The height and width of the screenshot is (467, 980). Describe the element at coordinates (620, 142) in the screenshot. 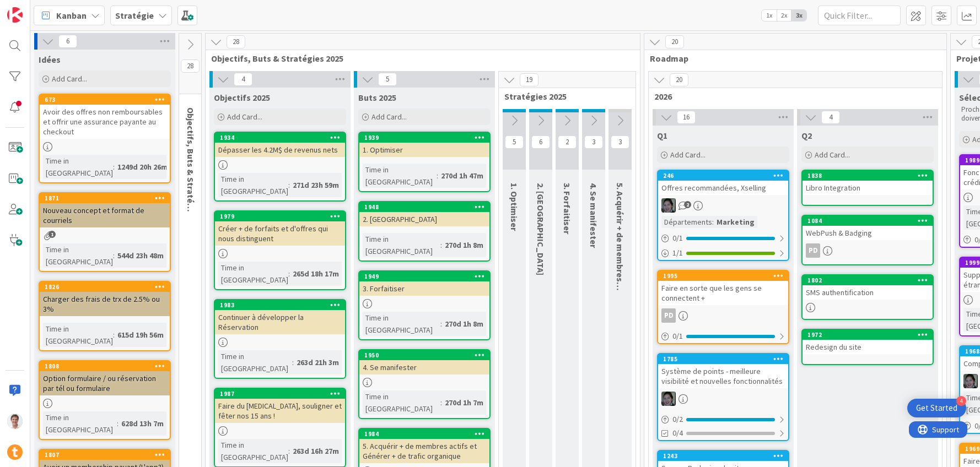

I see `span: 3` at that location.